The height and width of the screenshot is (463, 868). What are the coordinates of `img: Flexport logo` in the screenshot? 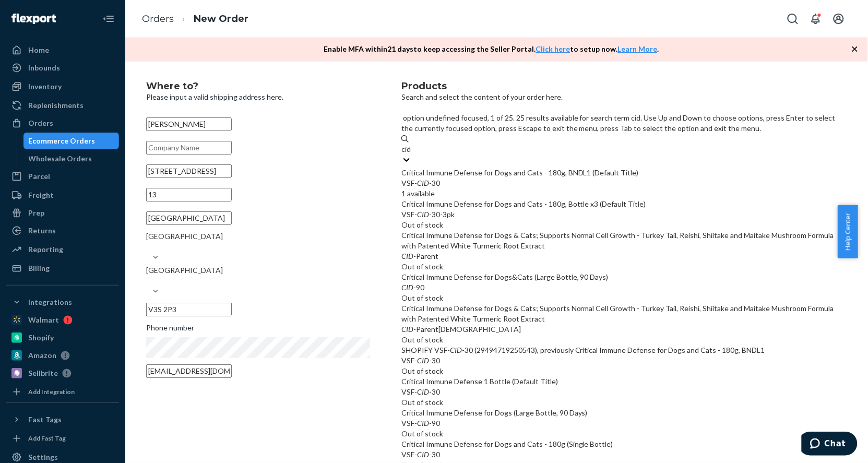 It's located at (34, 19).